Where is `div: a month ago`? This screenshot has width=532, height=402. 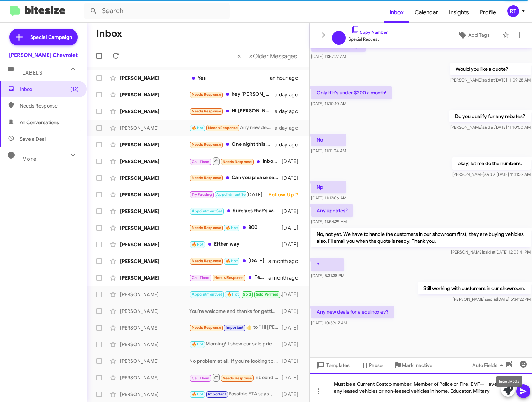 div: a month ago is located at coordinates (286, 278).